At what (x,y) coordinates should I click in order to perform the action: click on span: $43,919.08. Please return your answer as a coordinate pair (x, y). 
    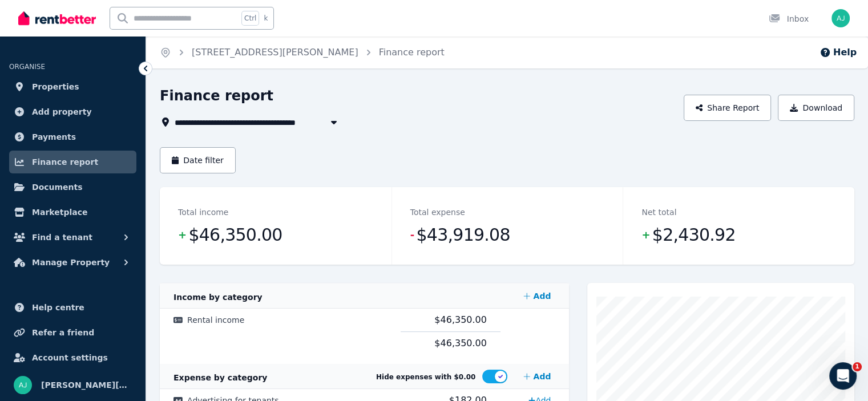
    Looking at the image, I should click on (463, 235).